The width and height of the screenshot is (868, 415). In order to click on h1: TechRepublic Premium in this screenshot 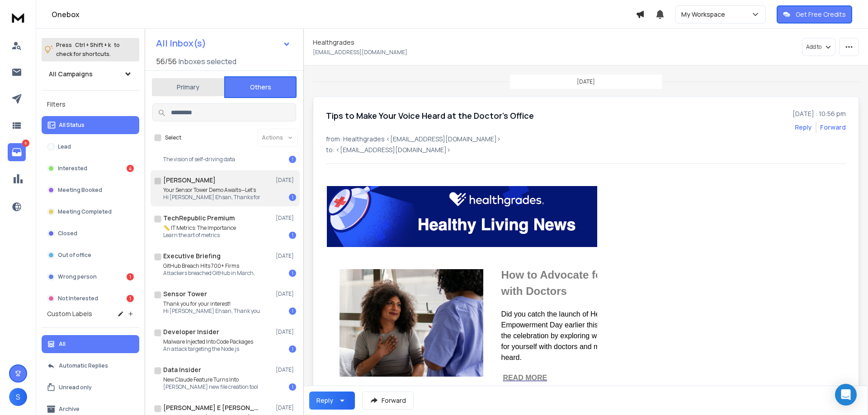, I will do `click(199, 218)`.